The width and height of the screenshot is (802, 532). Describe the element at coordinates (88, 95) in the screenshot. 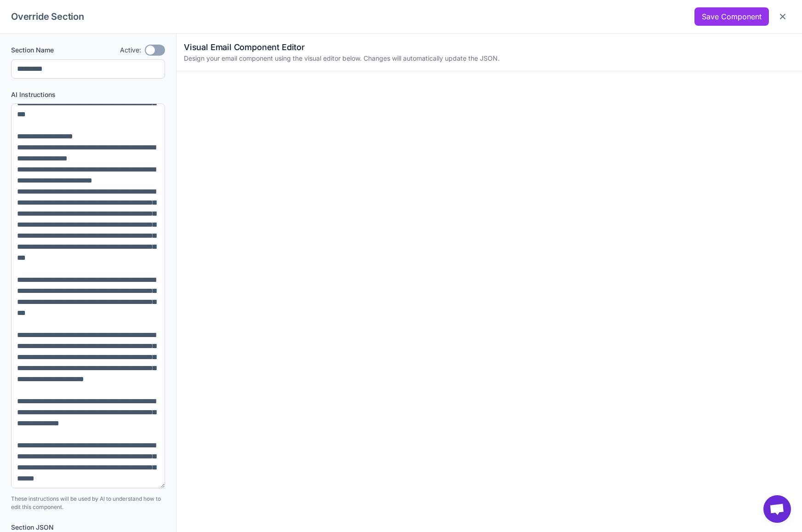

I see `label: AI Instructions` at that location.